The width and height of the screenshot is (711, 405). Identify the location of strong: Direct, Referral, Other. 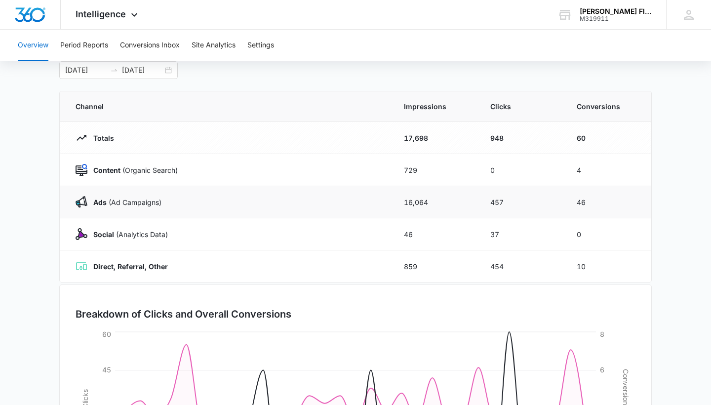
(130, 266).